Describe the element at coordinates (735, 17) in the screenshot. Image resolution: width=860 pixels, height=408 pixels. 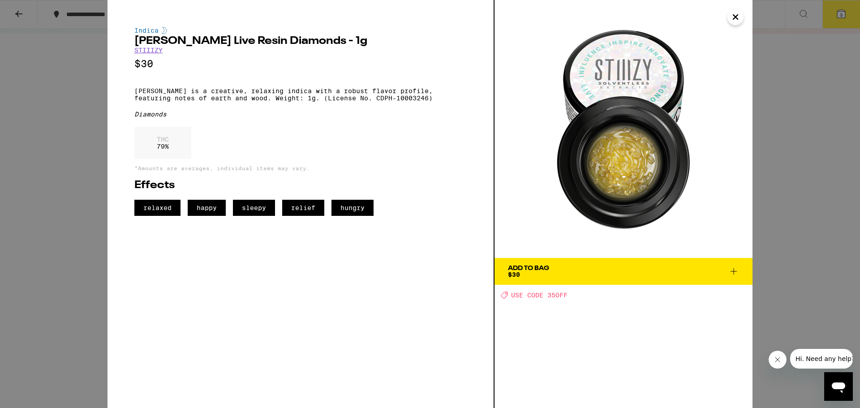
I see `button: Close` at that location.